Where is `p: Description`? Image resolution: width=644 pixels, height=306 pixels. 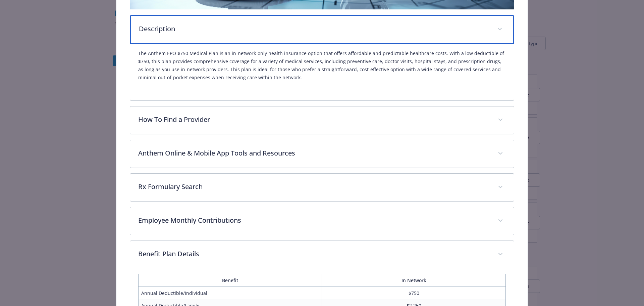
p: Description is located at coordinates (314, 29).